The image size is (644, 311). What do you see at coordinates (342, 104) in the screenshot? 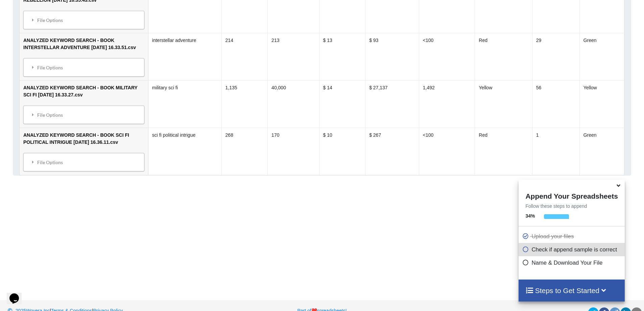
I see `td: $ 14` at bounding box center [342, 104].